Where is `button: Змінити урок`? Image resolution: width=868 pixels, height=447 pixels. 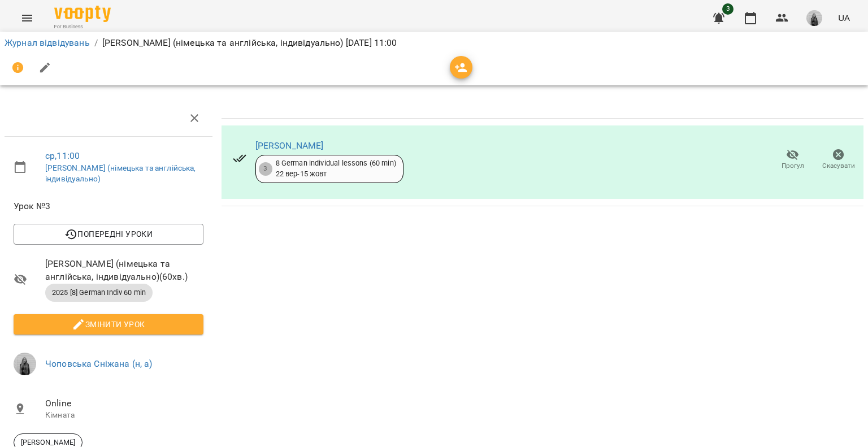 button: Змінити урок is located at coordinates (108, 324).